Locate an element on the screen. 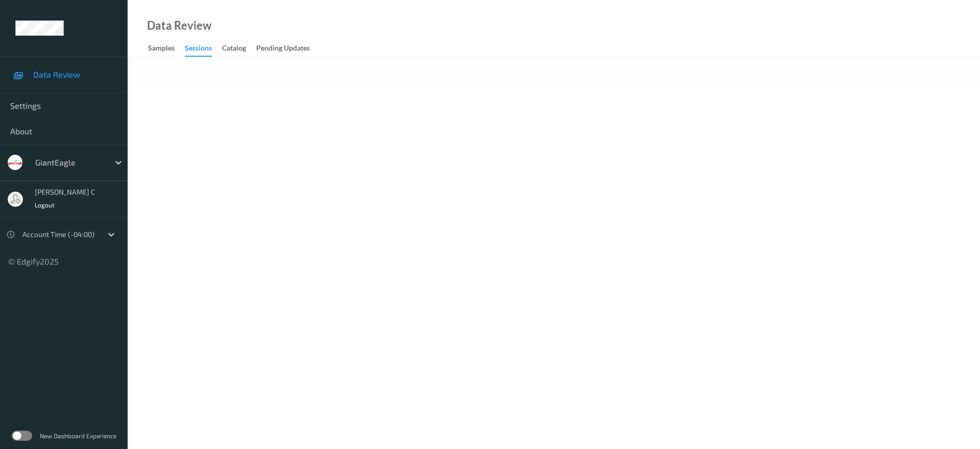 Image resolution: width=980 pixels, height=449 pixels. div: Pending Updates is located at coordinates (283, 49).